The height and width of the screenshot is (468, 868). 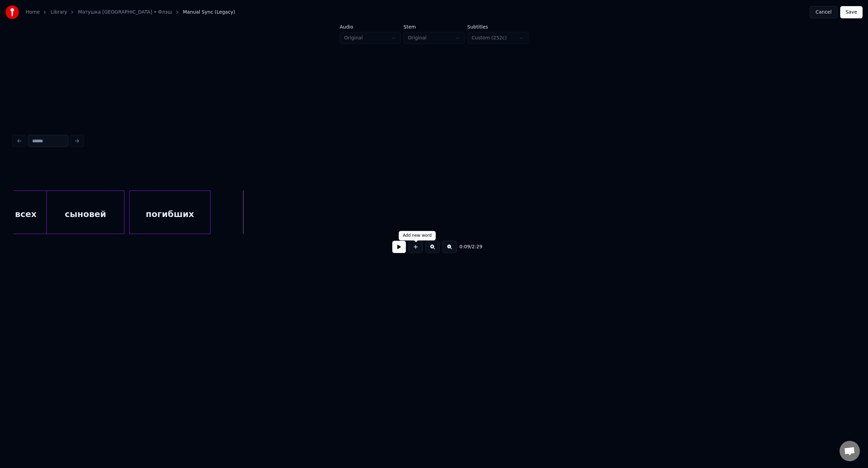 What do you see at coordinates (850, 451) in the screenshot?
I see `div: Open chat` at bounding box center [850, 451].